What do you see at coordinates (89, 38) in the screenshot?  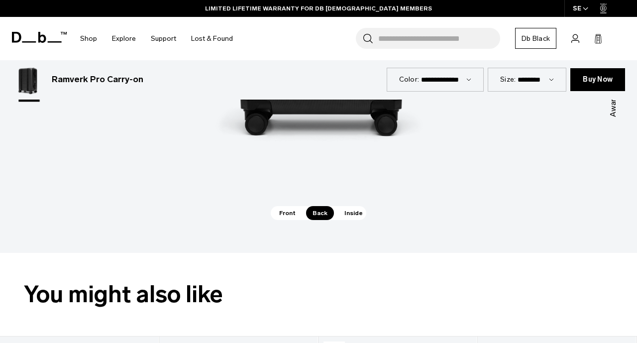 I see `a: Shop` at bounding box center [89, 38].